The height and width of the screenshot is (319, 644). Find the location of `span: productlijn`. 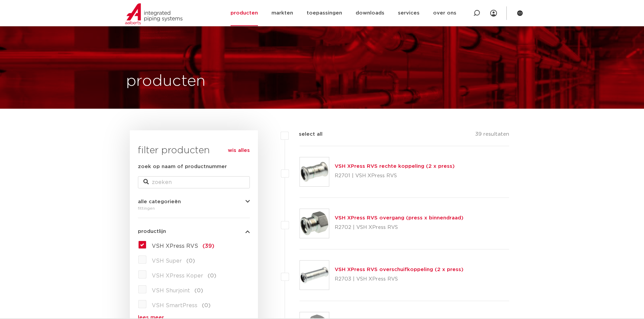

span: productlijn is located at coordinates (152, 231).